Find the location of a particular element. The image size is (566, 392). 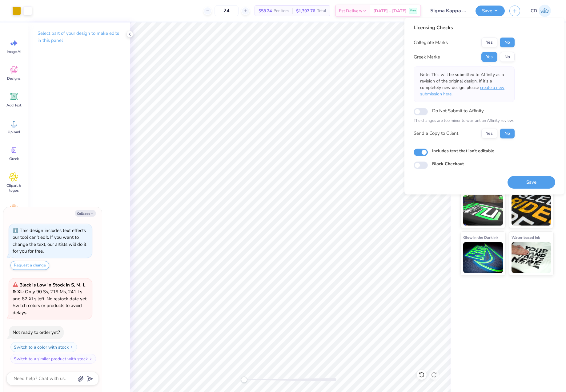

img: Glow in the Dark Ink is located at coordinates (482, 257).